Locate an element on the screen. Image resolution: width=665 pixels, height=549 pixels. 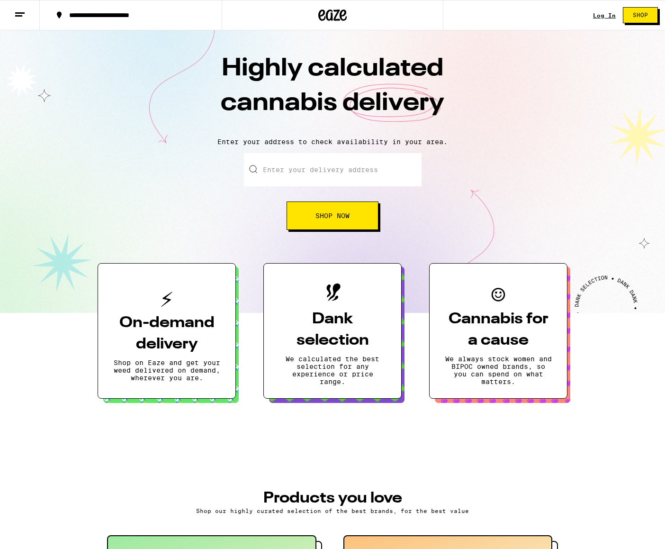
button: Shop is located at coordinates (641, 15).